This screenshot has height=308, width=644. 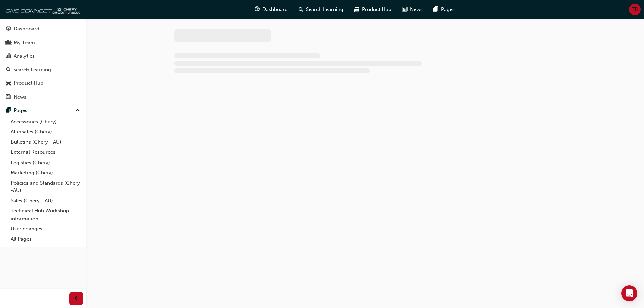 What do you see at coordinates (32, 70) in the screenshot?
I see `div: Search Learning` at bounding box center [32, 70].